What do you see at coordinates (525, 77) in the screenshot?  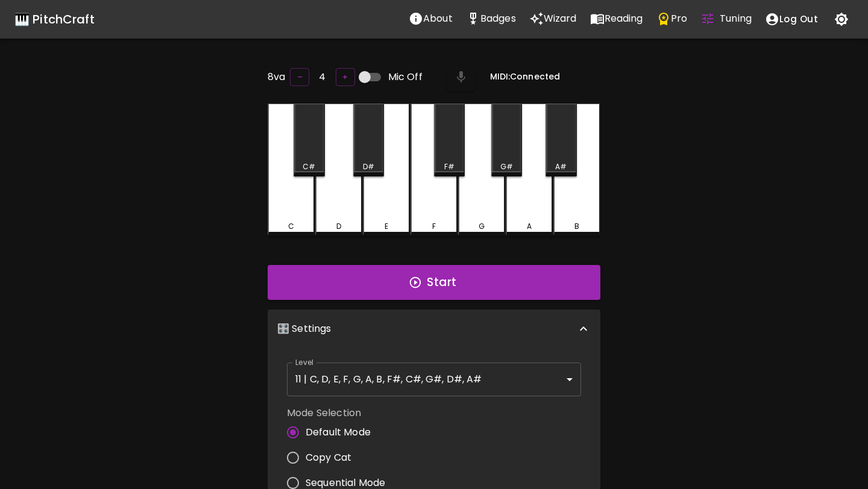 I see `h6: MIDI: Connected` at bounding box center [525, 77].